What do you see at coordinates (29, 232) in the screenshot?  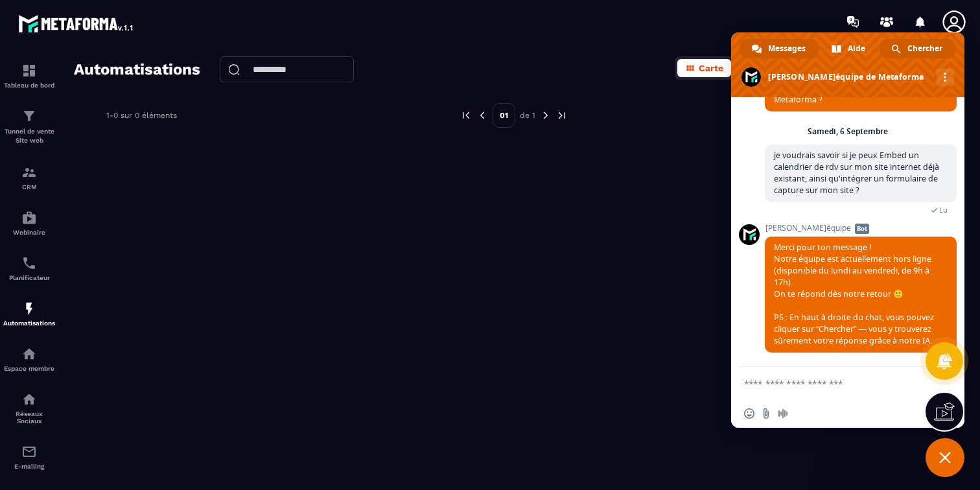 I see `p: Webinaire` at bounding box center [29, 232].